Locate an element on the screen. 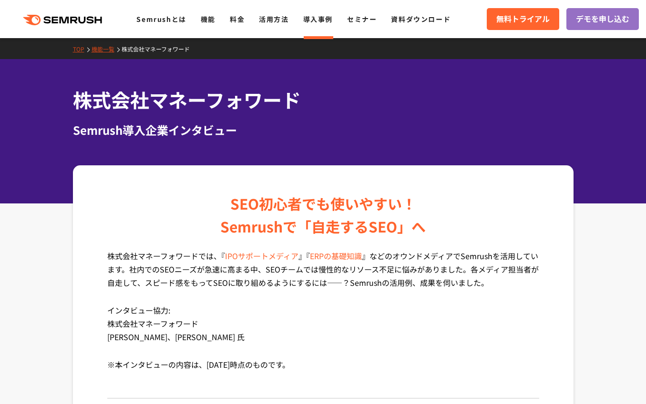  a: 機能 is located at coordinates (208, 19).